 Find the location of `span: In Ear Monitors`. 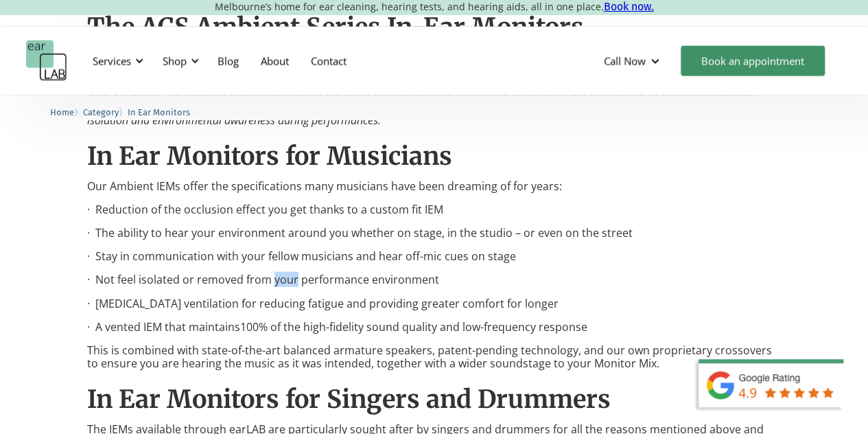

span: In Ear Monitors is located at coordinates (159, 112).